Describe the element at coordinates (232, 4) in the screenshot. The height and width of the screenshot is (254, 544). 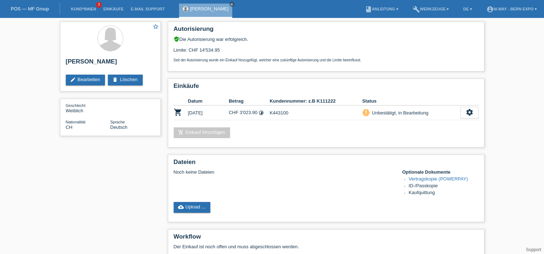
I see `i: close` at that location.